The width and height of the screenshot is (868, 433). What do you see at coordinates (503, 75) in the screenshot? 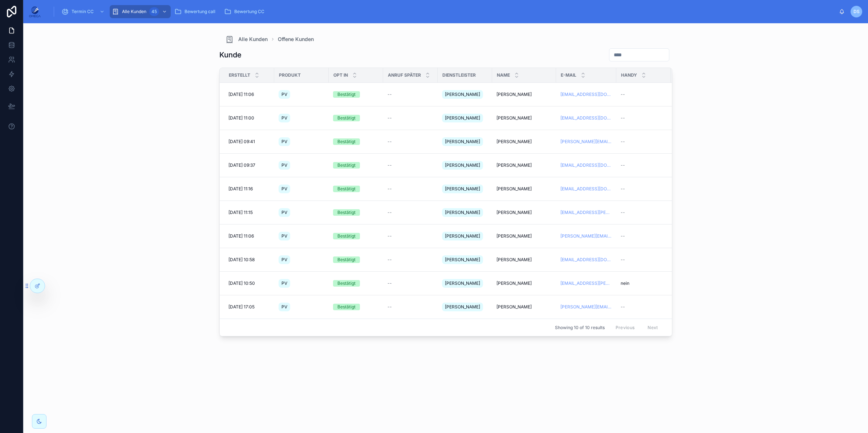
I see `span: Name` at bounding box center [503, 75].